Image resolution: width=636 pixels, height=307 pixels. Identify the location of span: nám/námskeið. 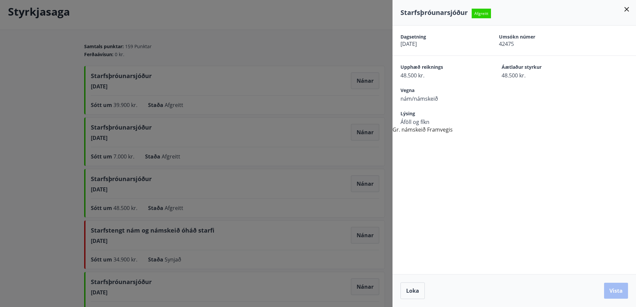
(439, 99).